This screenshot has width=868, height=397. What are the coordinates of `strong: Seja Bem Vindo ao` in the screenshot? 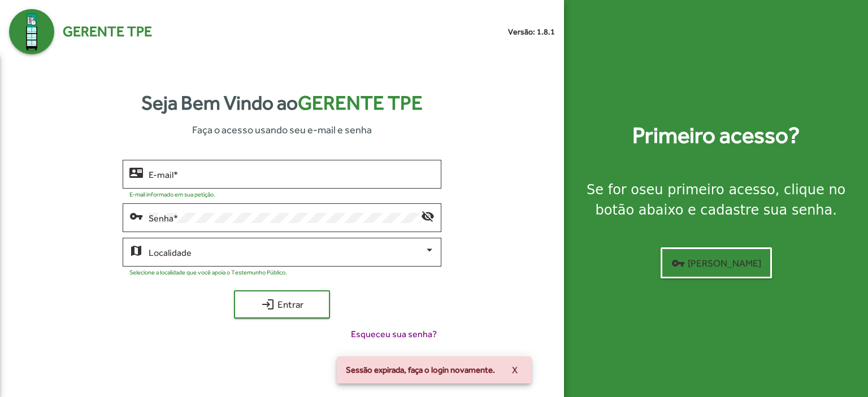 It's located at (282, 103).